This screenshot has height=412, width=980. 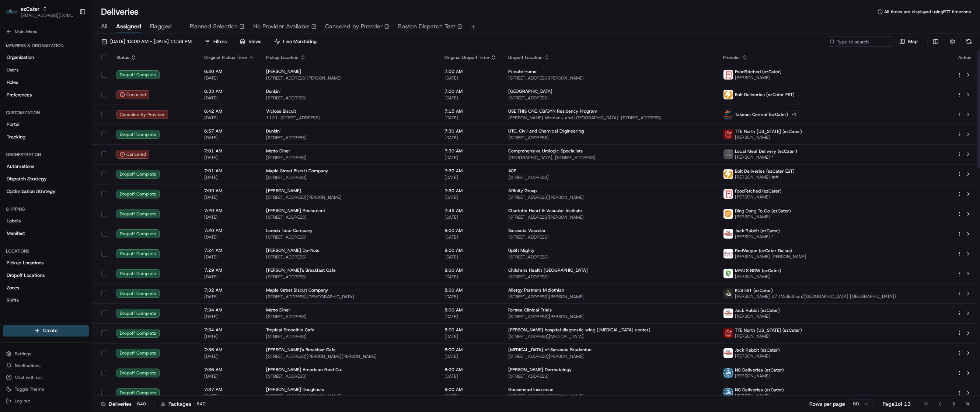 I want to click on span: 7:29 AM, so click(x=229, y=270).